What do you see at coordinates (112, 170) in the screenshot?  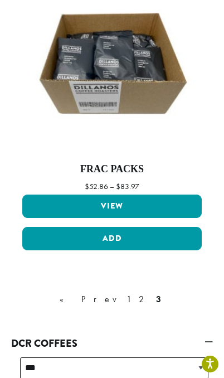 I see `h4: Frac Packs` at bounding box center [112, 170].